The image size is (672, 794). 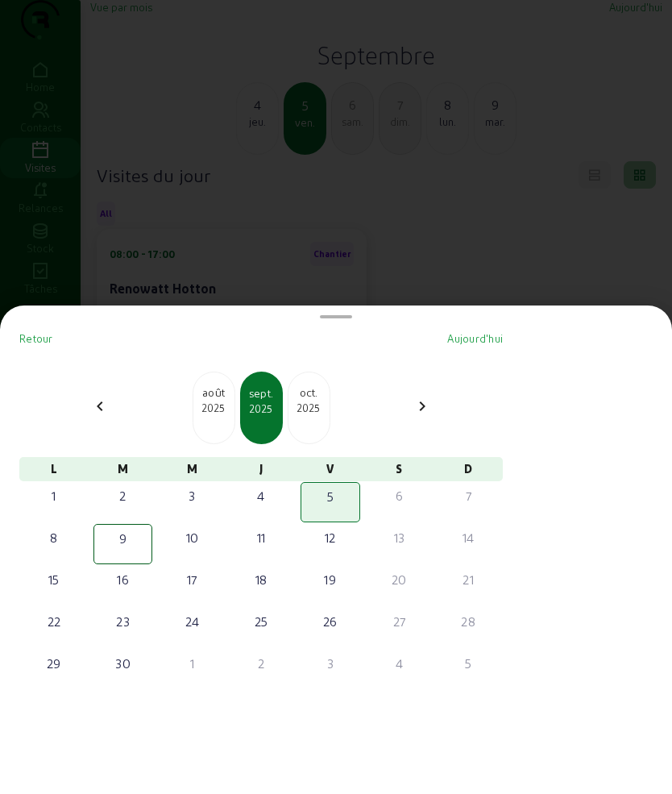 I want to click on div: 13, so click(x=400, y=538).